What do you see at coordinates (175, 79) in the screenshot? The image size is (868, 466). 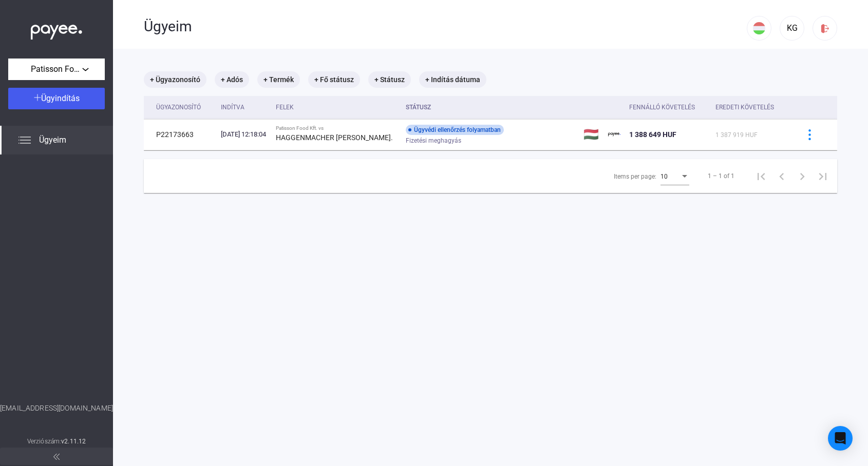 I see `mat-chip: + Ügyazonosító` at bounding box center [175, 79].